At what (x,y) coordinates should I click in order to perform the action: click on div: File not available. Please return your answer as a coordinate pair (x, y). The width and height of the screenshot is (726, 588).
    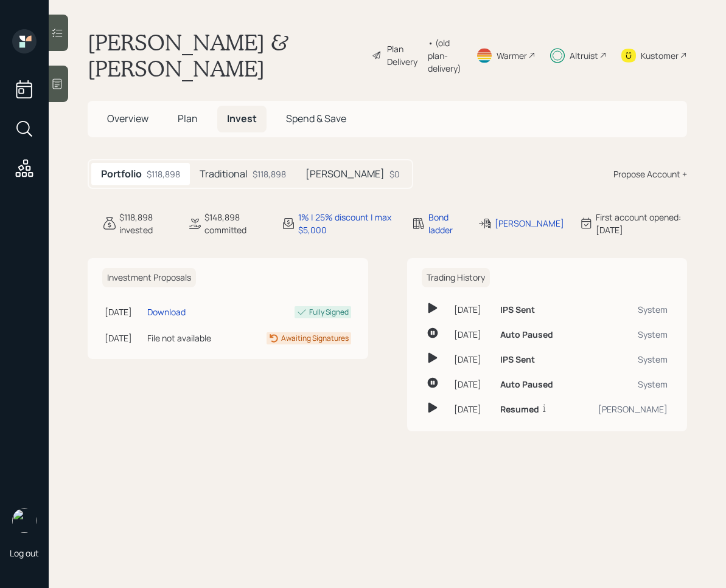
    Looking at the image, I should click on (190, 338).